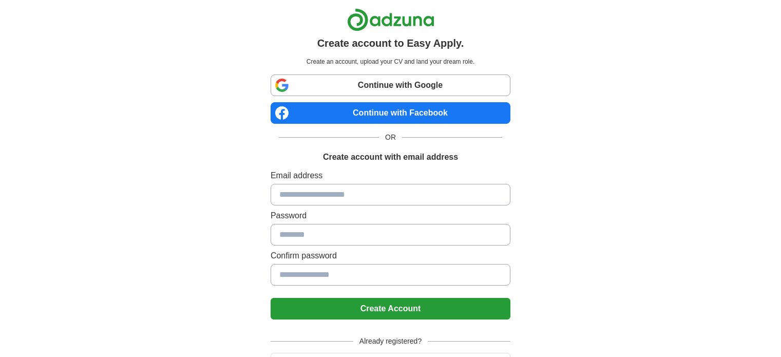 This screenshot has width=781, height=357. What do you see at coordinates (390, 256) in the screenshot?
I see `label: Confirm password` at bounding box center [390, 256].